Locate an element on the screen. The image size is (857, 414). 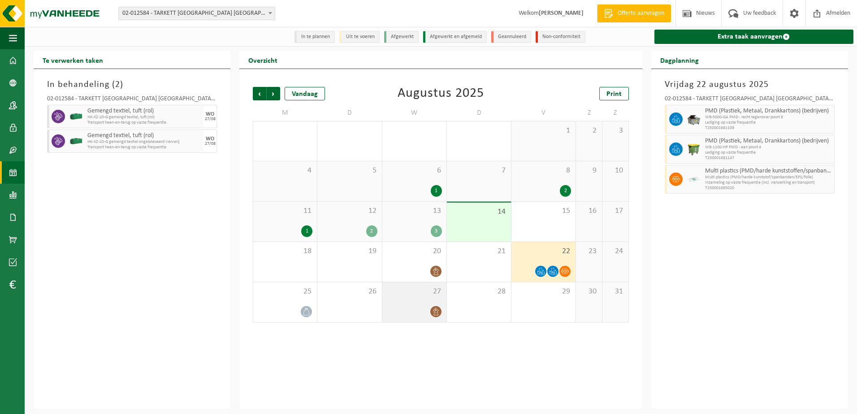
span: 30 is located at coordinates (589, 292).